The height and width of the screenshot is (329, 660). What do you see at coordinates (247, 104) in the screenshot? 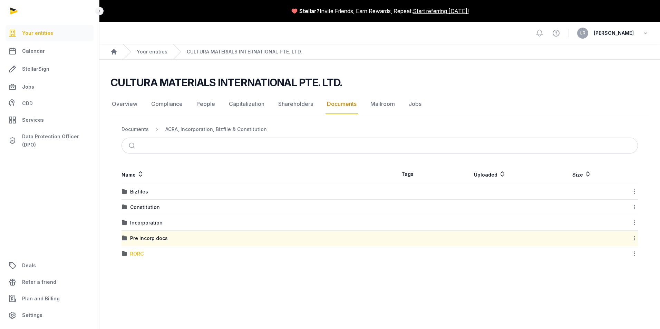
I see `a: Capitalization` at bounding box center [247, 104].